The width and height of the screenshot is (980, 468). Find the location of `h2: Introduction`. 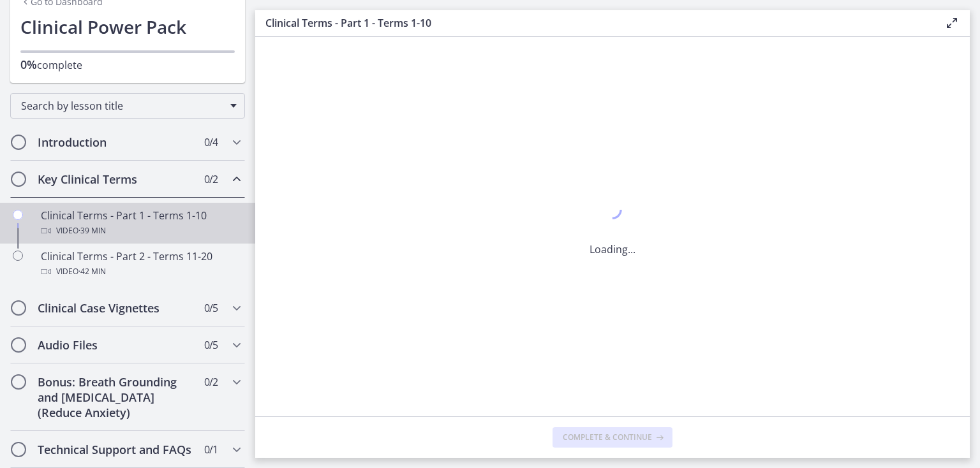

h2: Introduction is located at coordinates (116, 142).